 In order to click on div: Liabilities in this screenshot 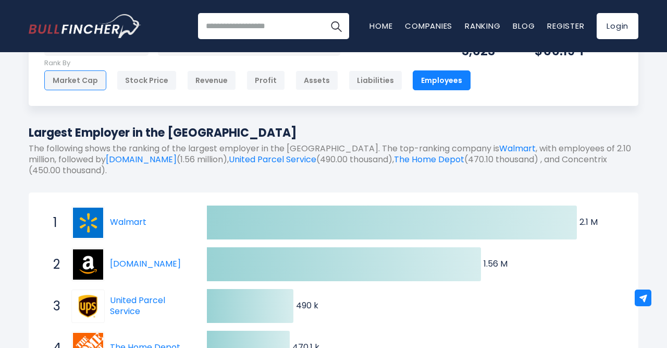, I will do `click(375, 80)`.